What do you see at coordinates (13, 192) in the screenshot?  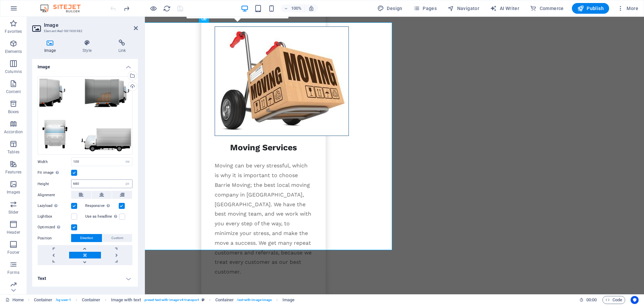 I see `p: Images` at bounding box center [13, 192].